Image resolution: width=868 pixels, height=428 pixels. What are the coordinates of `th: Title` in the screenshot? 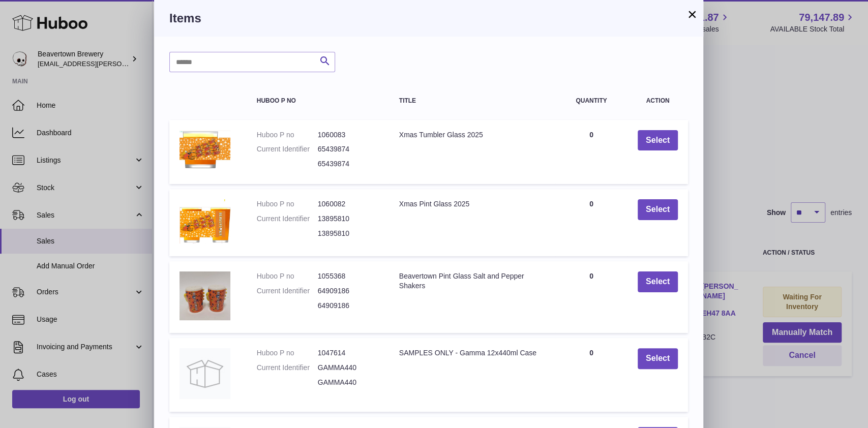 It's located at (472, 101).